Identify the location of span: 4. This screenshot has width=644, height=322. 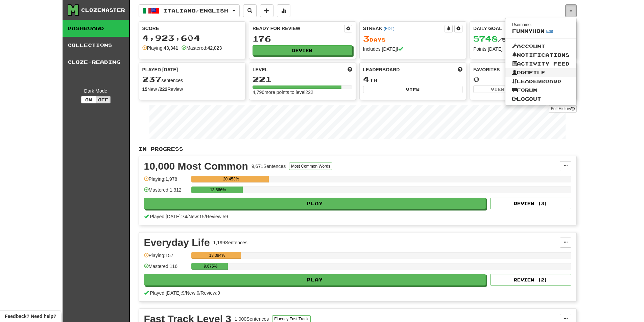
(366, 79).